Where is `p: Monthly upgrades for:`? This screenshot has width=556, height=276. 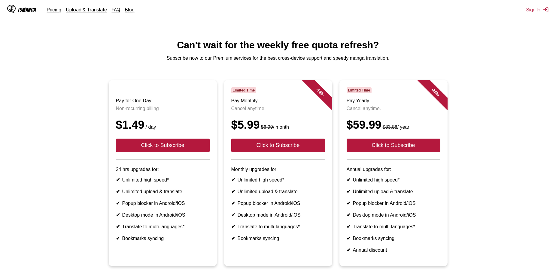
p: Monthly upgrades for: is located at coordinates (278, 170).